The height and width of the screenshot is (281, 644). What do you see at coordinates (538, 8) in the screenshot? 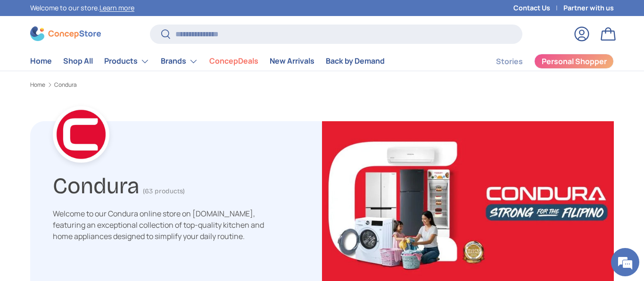
I see `a: Contact Us` at bounding box center [538, 8].